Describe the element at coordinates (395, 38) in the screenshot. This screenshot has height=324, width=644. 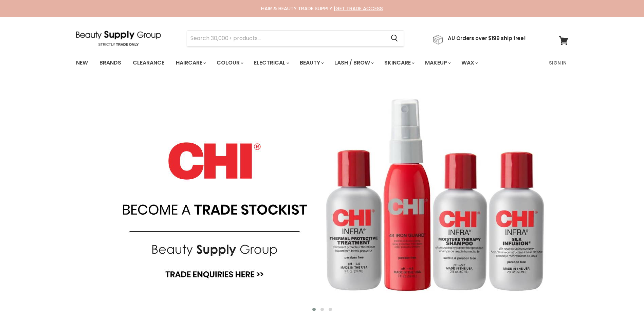
I see `button: Search` at that location.